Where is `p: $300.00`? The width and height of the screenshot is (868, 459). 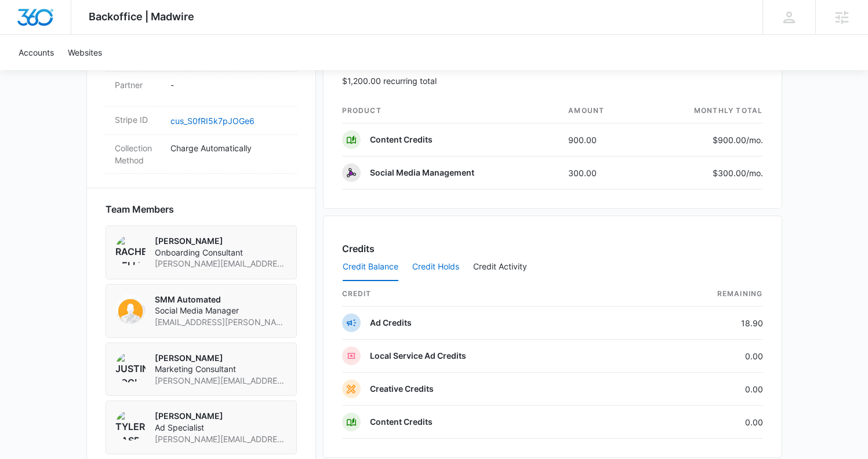 p: $300.00 is located at coordinates (736, 173).